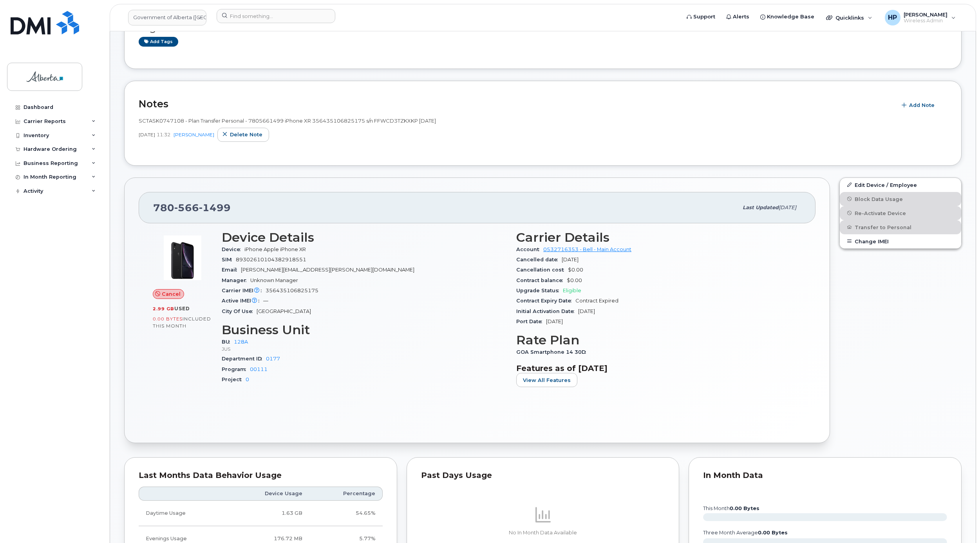 The image size is (980, 543). Describe the element at coordinates (274, 280) in the screenshot. I see `span: Unknown Manager` at that location.